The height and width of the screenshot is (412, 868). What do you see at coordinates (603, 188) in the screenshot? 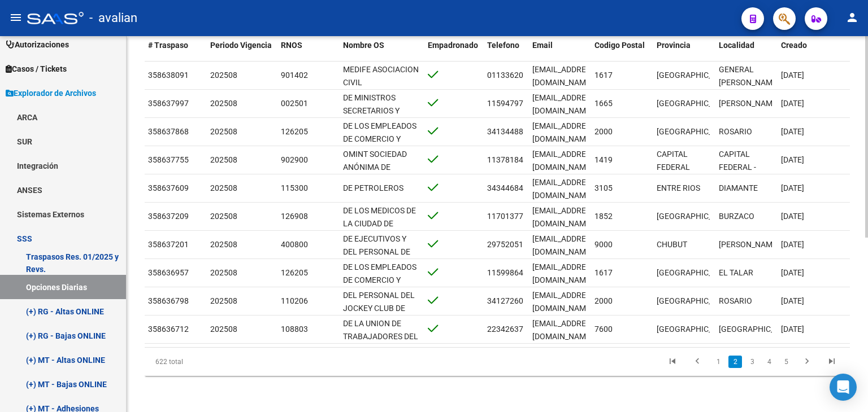
I see `span: 3105` at bounding box center [603, 188].